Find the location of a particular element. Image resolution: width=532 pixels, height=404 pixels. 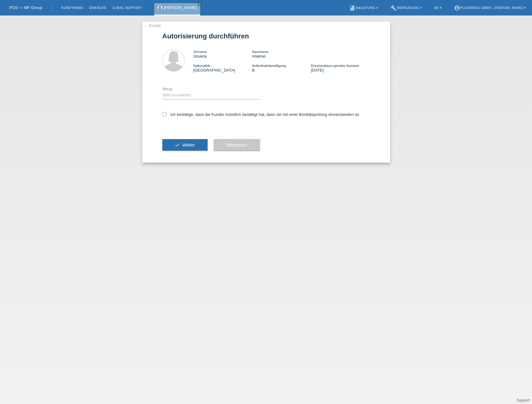

i: account_circle is located at coordinates (457, 8).